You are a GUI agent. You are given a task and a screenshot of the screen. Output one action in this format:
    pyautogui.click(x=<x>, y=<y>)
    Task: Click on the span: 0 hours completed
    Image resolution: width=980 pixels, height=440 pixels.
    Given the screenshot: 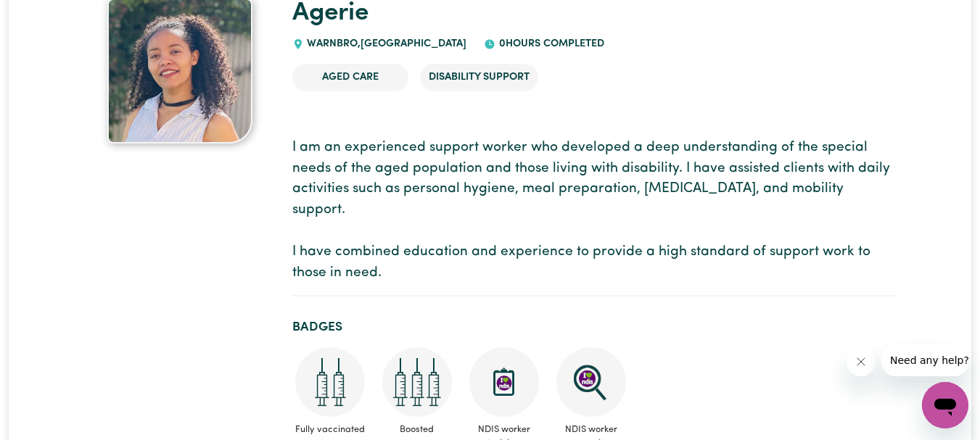 What is the action you would take?
    pyautogui.click(x=550, y=44)
    